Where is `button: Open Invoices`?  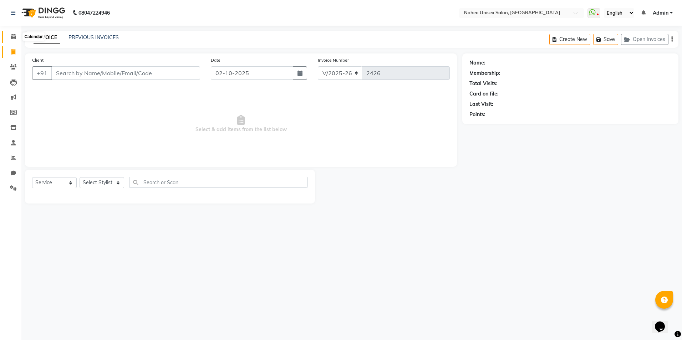 button: Open Invoices is located at coordinates (644, 39).